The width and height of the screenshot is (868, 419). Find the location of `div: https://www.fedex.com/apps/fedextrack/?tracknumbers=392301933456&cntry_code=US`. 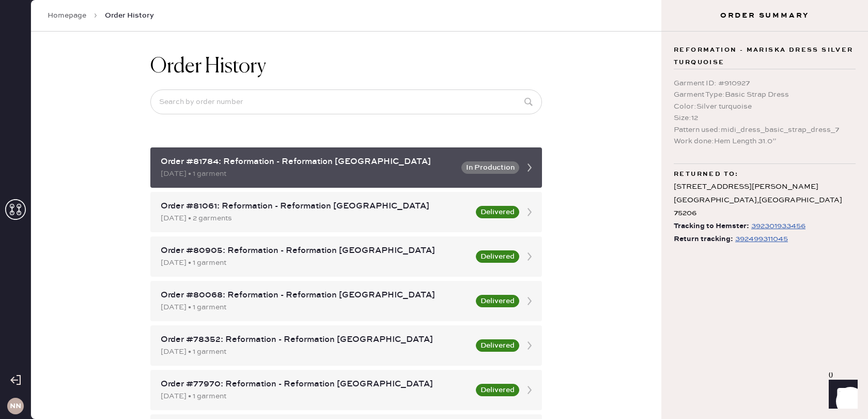

div: https://www.fedex.com/apps/fedextrack/?tracknumbers=392301933456&cntry_code=US is located at coordinates (778, 226).